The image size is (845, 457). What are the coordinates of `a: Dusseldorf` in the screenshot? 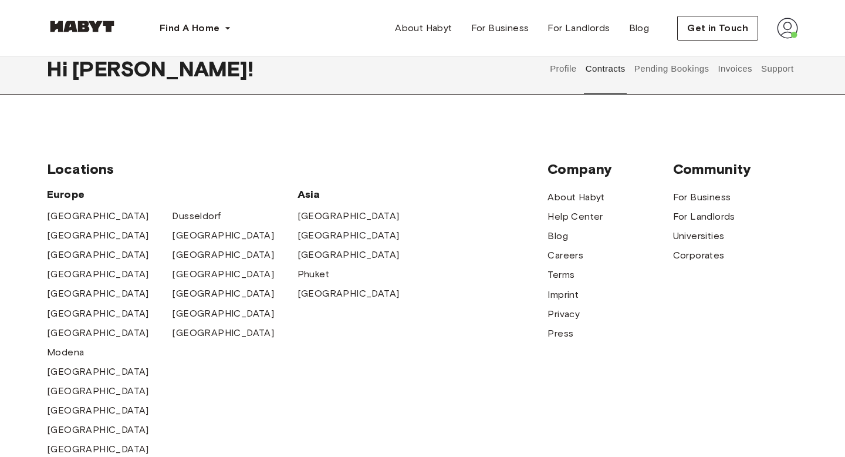 It's located at (196, 216).